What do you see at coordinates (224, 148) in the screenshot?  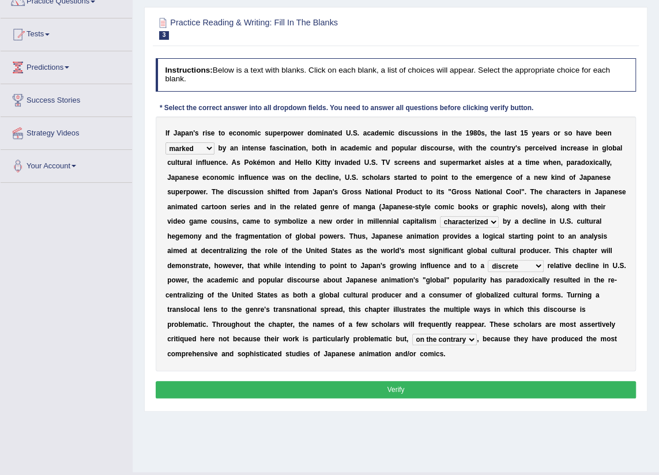 I see `b: y` at bounding box center [224, 148].